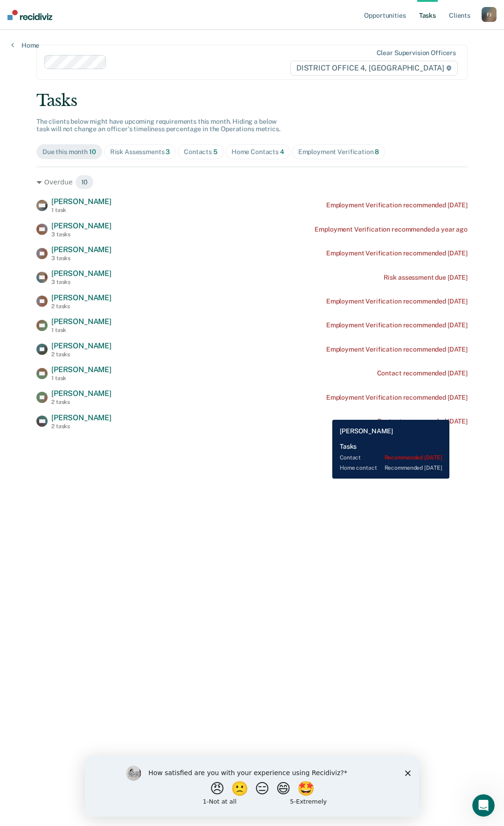  Describe the element at coordinates (248, 45) in the screenshot. I see `div: 5 - Extremely` at that location.